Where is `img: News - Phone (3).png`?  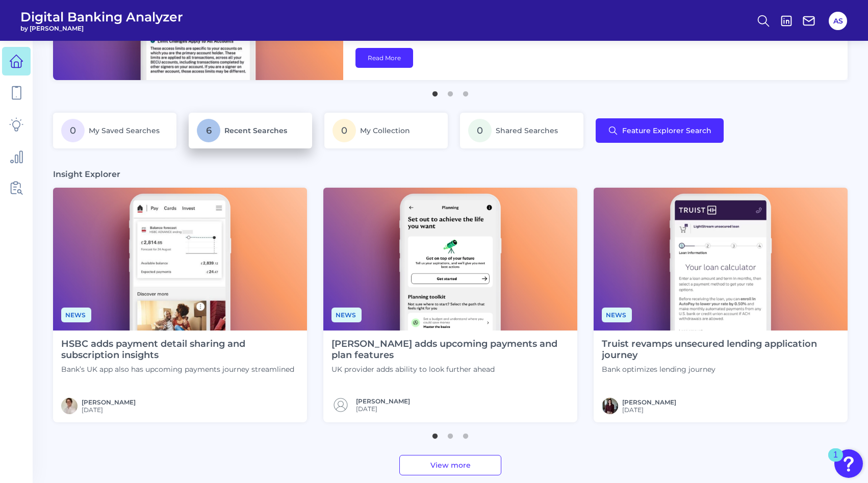
img: News - Phone (3).png is located at coordinates (721, 259).